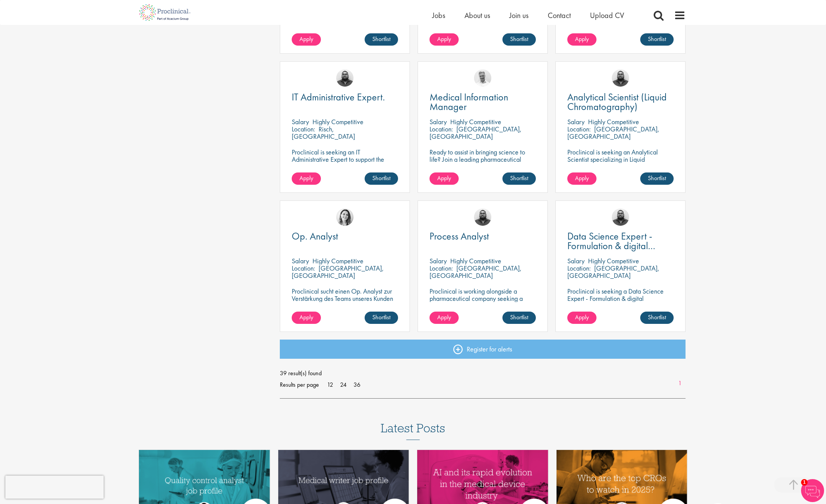  I want to click on span: Results per page, so click(299, 385).